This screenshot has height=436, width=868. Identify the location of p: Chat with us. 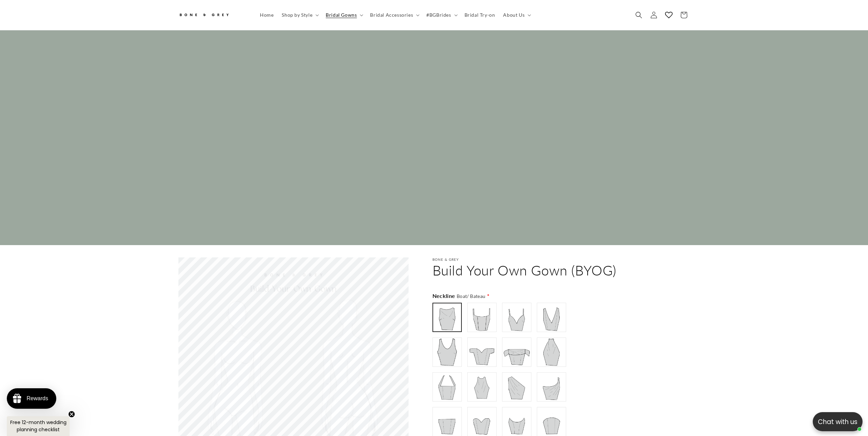
(838, 422).